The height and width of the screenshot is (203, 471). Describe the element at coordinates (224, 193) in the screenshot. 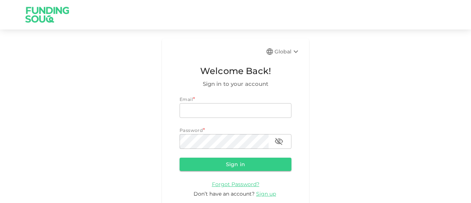

I see `span: Don’t have an account?` at that location.